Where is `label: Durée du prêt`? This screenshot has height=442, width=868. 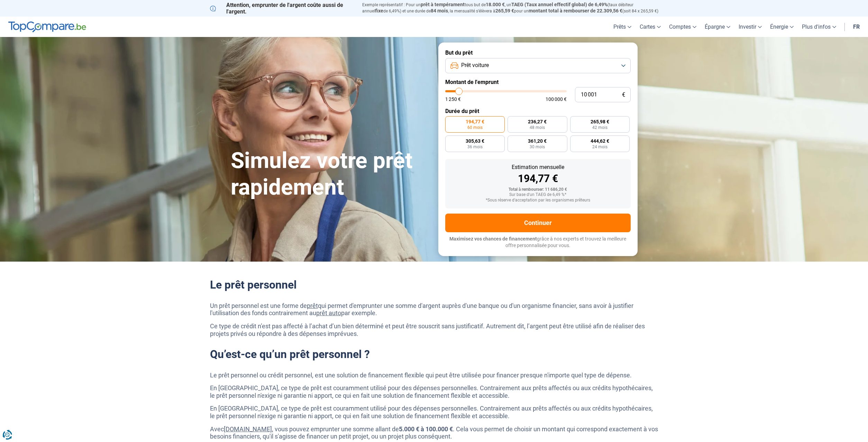
label: Durée du prêt is located at coordinates (538, 111).